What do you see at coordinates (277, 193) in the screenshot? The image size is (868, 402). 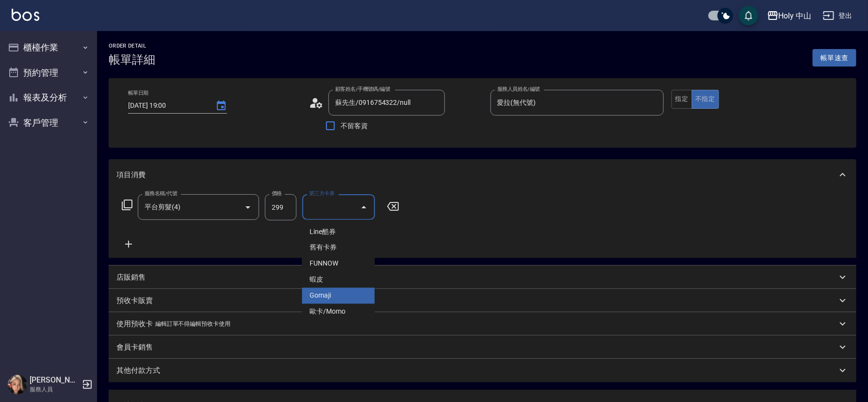 I see `label: 價格` at bounding box center [277, 193].